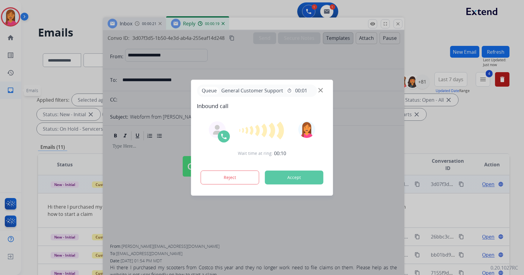  I want to click on span: 00:10, so click(280, 153).